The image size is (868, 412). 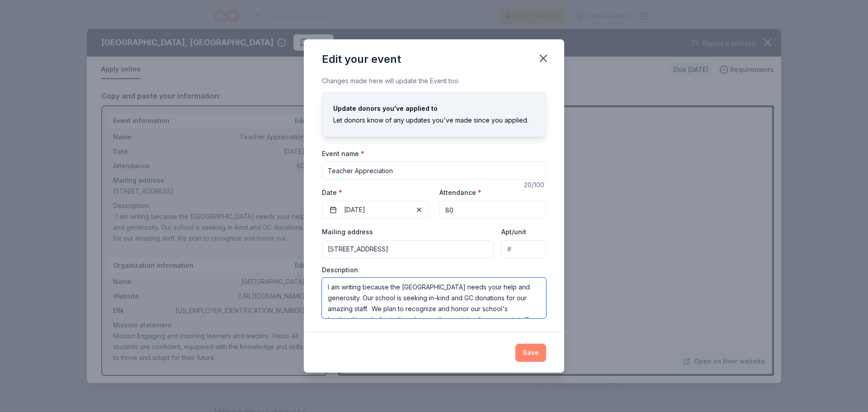 What do you see at coordinates (531, 353) in the screenshot?
I see `button: Save` at bounding box center [531, 353].